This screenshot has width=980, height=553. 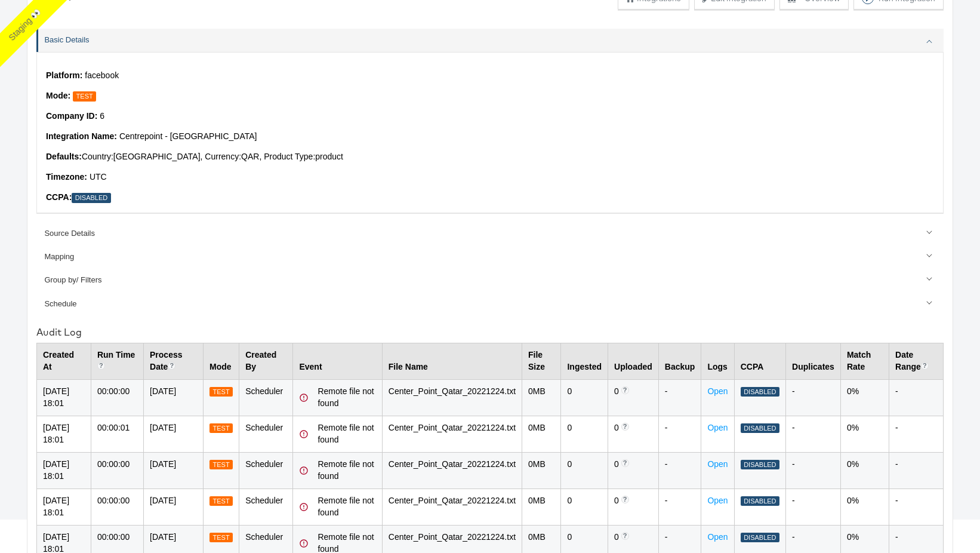 I want to click on strong: Platform:, so click(x=64, y=75).